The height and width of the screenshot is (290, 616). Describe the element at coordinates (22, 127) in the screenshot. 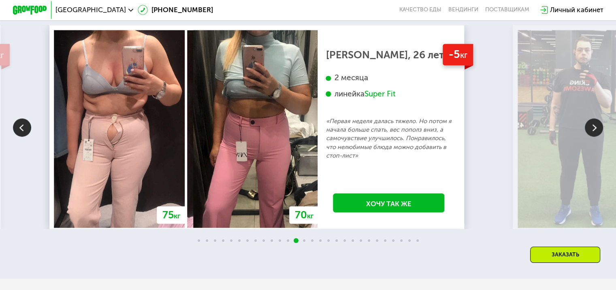

I see `img: Slide left` at that location.